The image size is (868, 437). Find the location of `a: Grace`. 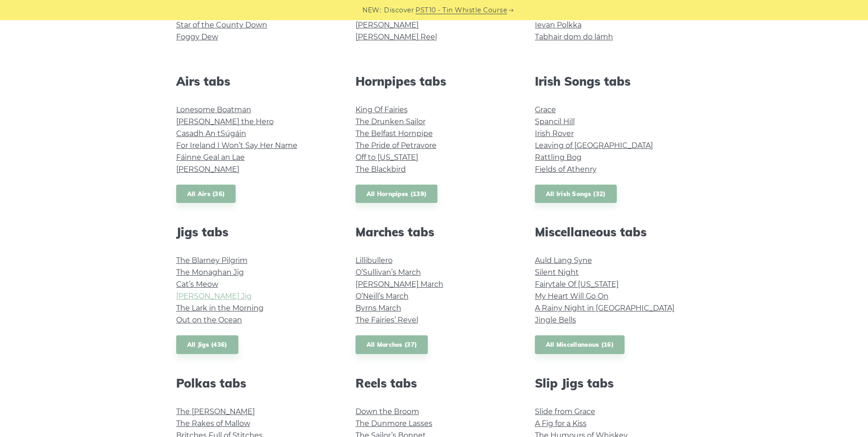

a: Grace is located at coordinates (545, 109).